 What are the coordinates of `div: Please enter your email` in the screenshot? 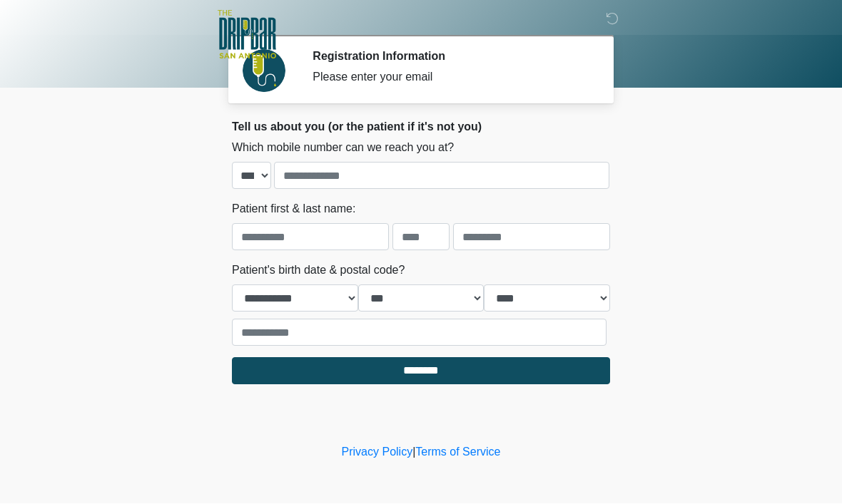 It's located at (450, 78).